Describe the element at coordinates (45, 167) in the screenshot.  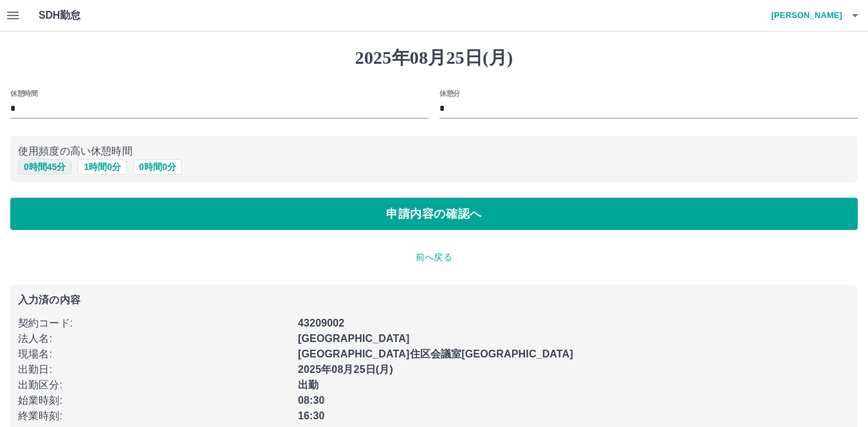
I see `button: 0時間45分` at that location.